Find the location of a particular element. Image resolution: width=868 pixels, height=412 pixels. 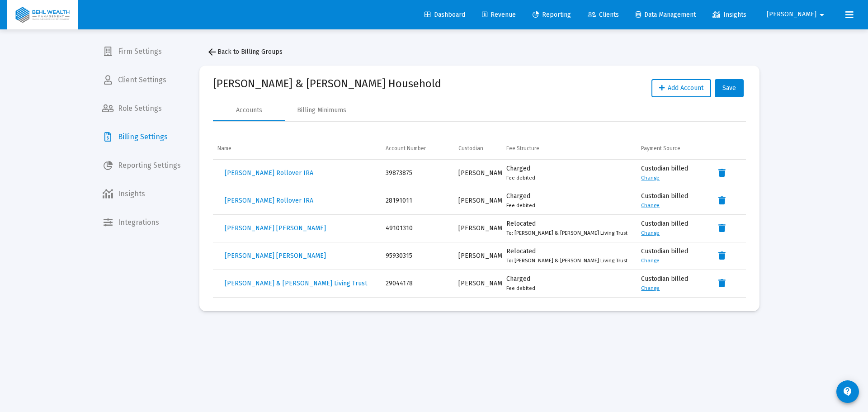

td: Column Name is located at coordinates (297, 148).